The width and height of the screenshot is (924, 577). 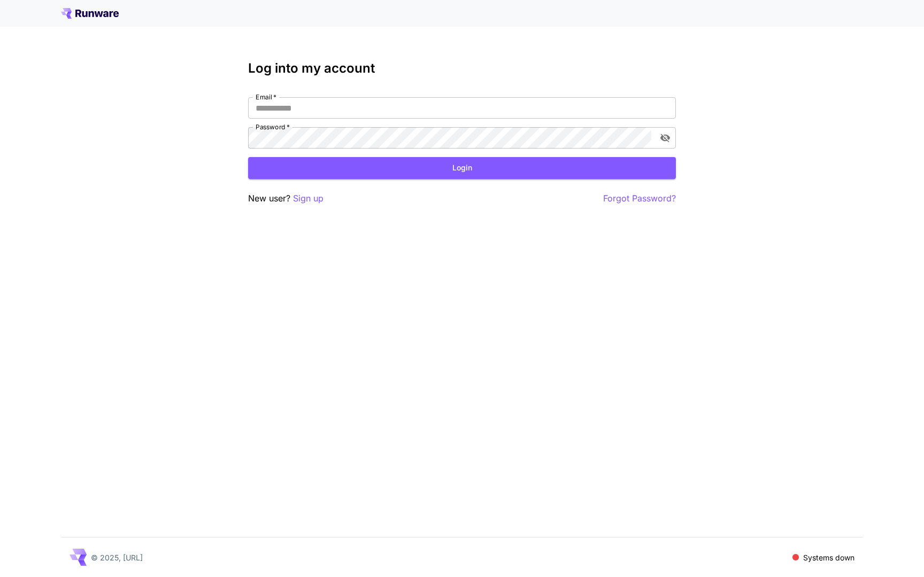 What do you see at coordinates (462, 68) in the screenshot?
I see `h3: Log into my account` at bounding box center [462, 68].